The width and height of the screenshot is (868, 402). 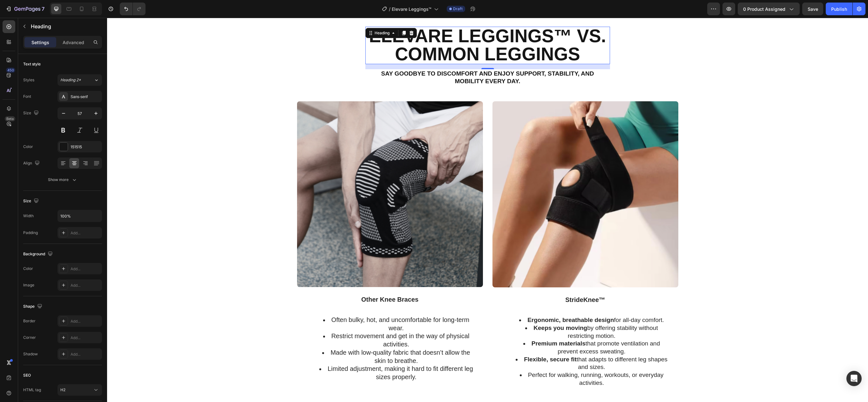 I want to click on span: H2, so click(x=63, y=390).